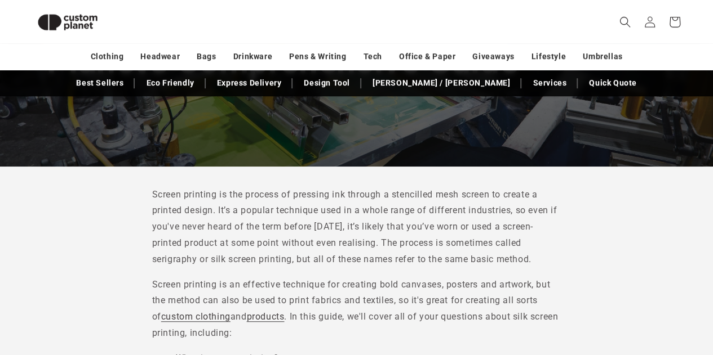 The height and width of the screenshot is (355, 713). Describe the element at coordinates (618, 295) in the screenshot. I see `div: Chat Widget` at that location.